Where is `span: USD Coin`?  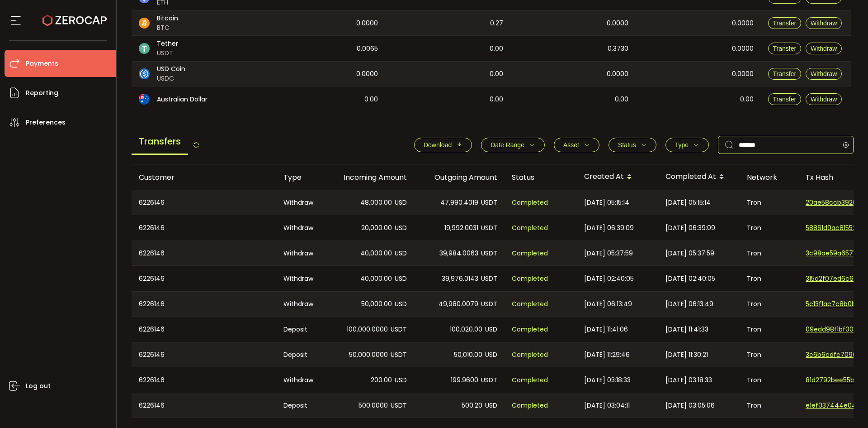 span: USD Coin is located at coordinates (171, 69).